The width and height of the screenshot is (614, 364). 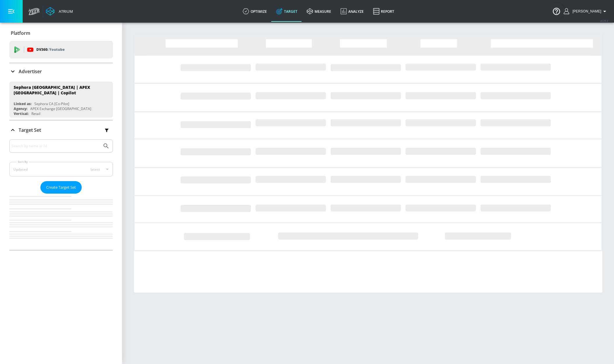 What do you see at coordinates (287, 11) in the screenshot?
I see `a: Target` at bounding box center [287, 11].